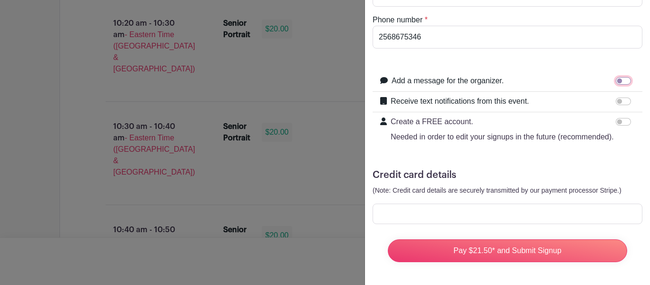 The height and width of the screenshot is (285, 650). I want to click on small: (Note: Credit card details are securely transmitted by our payment processor Stripe.), so click(497, 190).